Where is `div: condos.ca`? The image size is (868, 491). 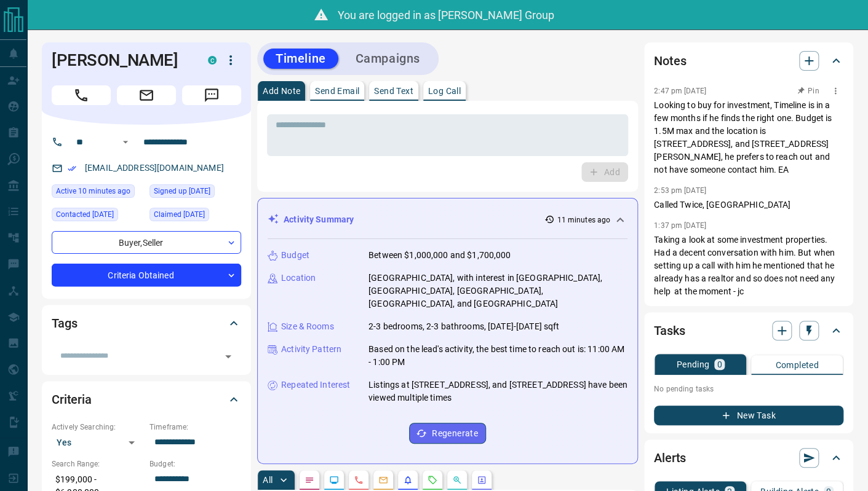
div: condos.ca is located at coordinates (212, 60).